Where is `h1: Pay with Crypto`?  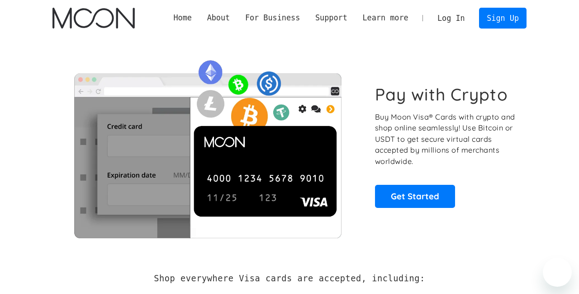
h1: Pay with Crypto is located at coordinates (442, 94).